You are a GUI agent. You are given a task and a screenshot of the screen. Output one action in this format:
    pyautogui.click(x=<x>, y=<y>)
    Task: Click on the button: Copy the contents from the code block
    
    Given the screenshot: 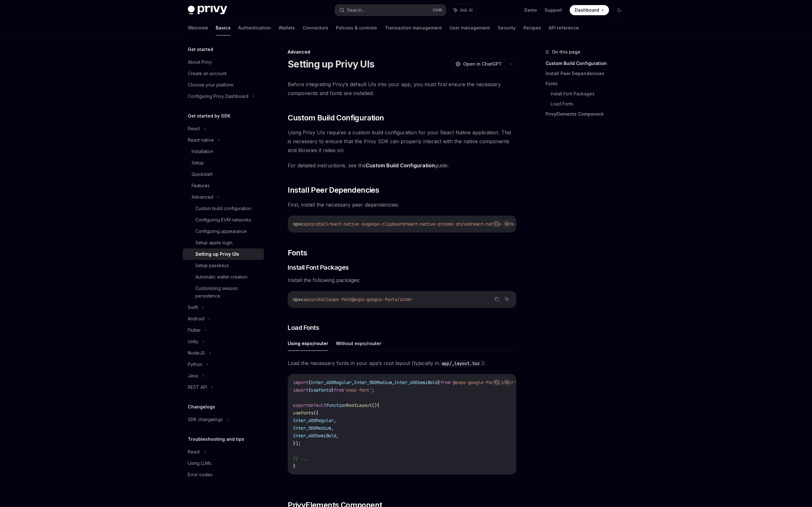 What is the action you would take?
    pyautogui.click(x=496, y=382)
    